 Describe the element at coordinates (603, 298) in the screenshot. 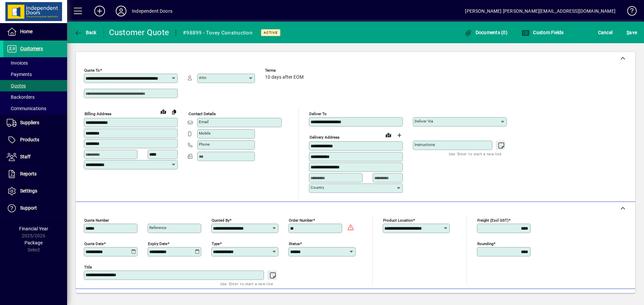

I see `button: Product` at that location.